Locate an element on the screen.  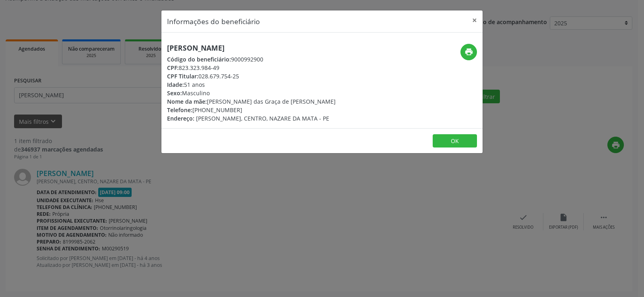
span: Idade: is located at coordinates (176, 84).